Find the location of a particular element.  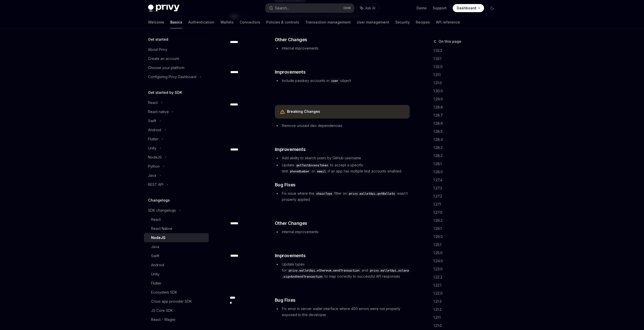

div: REST API is located at coordinates (156, 184).